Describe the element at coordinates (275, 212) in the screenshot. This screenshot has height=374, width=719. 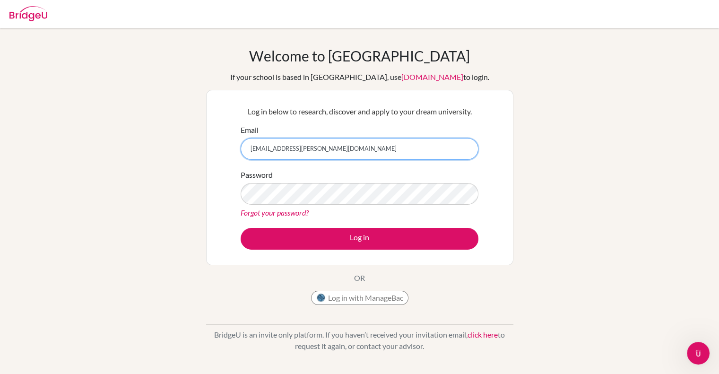
I see `a: Forgot your password?` at that location.